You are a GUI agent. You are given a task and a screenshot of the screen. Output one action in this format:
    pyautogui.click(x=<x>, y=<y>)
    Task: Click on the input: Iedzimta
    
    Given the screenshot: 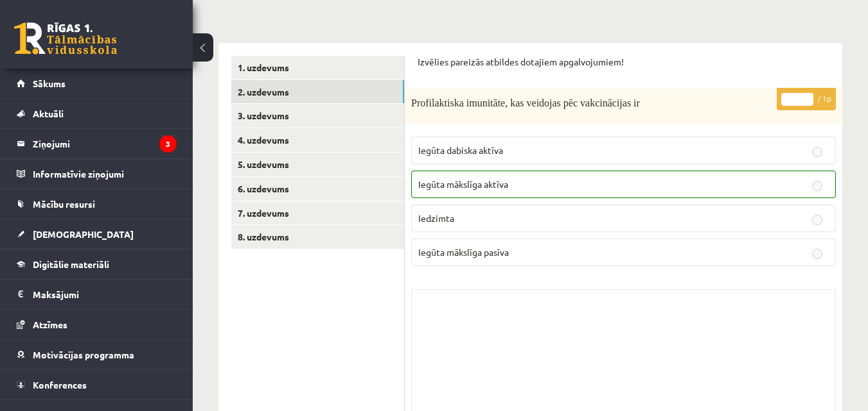 What is the action you would take?
    pyautogui.click(x=817, y=220)
    